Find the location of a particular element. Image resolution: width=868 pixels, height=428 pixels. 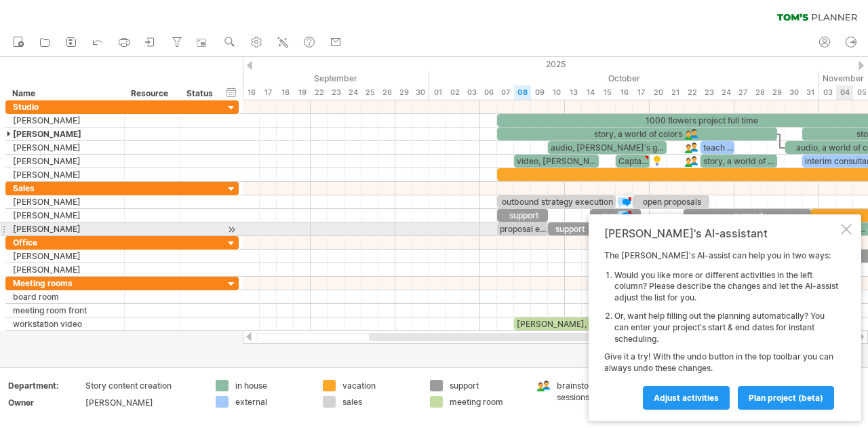

div: proposal explainer video's is located at coordinates (523, 229).